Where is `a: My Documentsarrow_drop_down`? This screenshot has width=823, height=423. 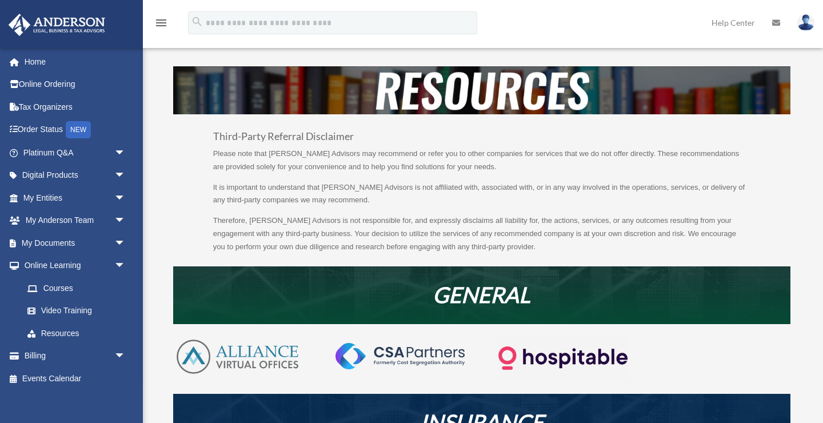 a: My Documentsarrow_drop_down is located at coordinates (75, 243).